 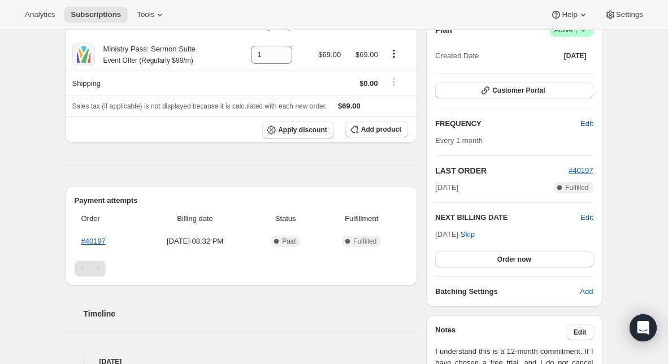 I want to click on button: Add, so click(x=586, y=292).